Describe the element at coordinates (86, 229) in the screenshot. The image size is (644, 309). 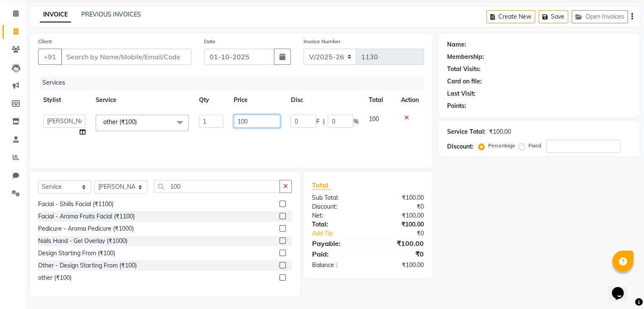
I see `div: Pedicure - Aroma Pedicure (₹1000)` at that location.